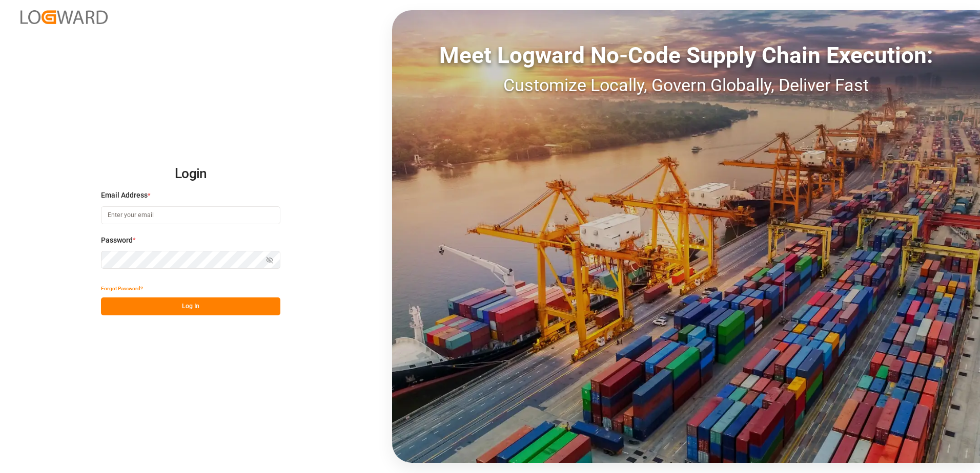 The height and width of the screenshot is (473, 980). I want to click on input: Enter your email, so click(190, 215).